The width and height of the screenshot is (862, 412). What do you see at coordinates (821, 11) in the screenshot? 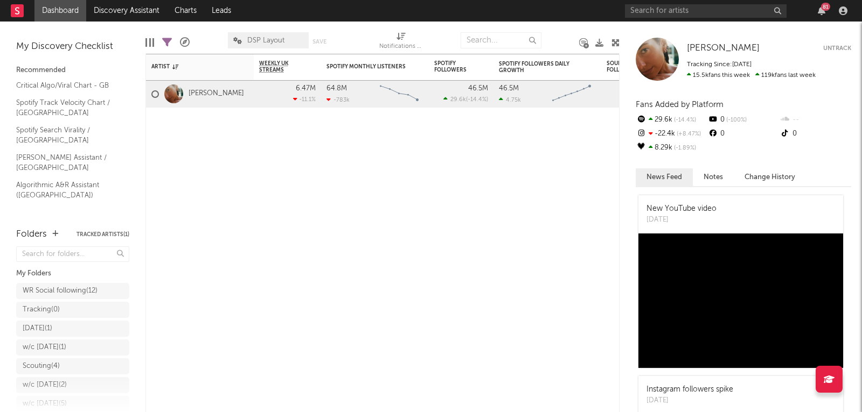
I see `button: 81` at bounding box center [821, 11].